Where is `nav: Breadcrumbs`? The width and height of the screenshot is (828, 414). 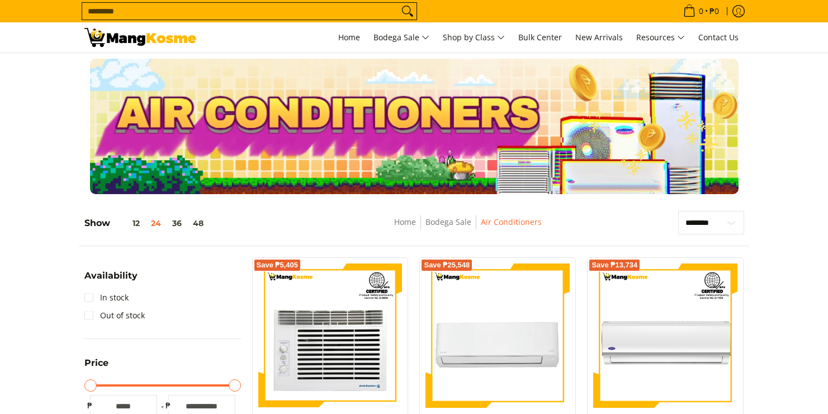
nav: Breadcrumbs is located at coordinates (467, 227).